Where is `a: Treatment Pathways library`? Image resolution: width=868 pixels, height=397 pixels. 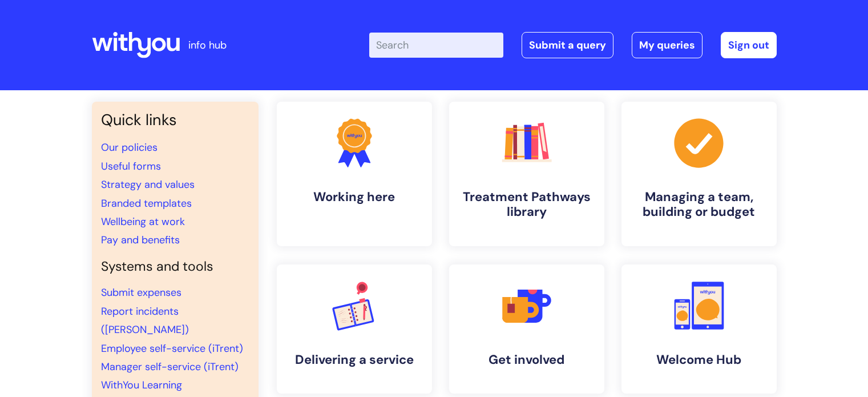 a: Treatment Pathways library is located at coordinates (527, 174).